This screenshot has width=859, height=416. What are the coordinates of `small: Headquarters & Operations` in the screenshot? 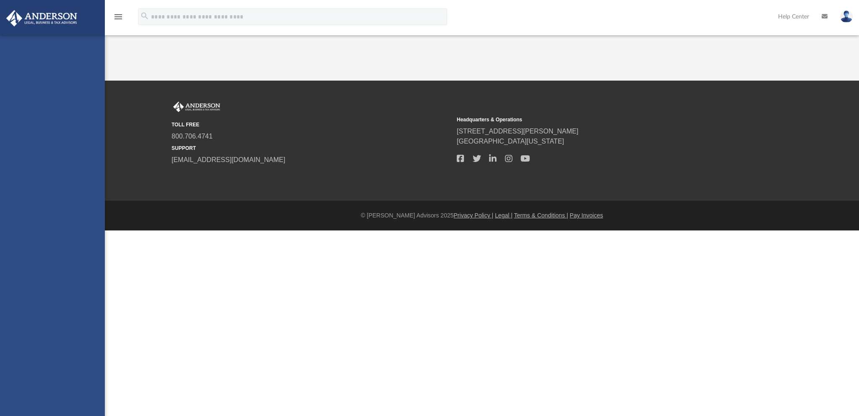 It's located at (596, 120).